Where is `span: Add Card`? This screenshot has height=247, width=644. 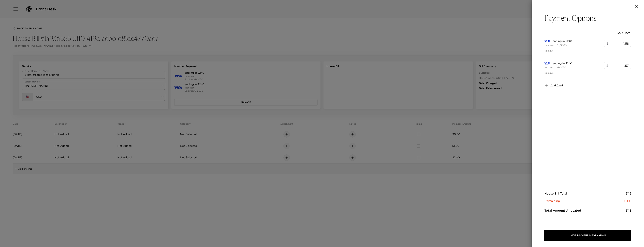 span: Add Card is located at coordinates (557, 86).